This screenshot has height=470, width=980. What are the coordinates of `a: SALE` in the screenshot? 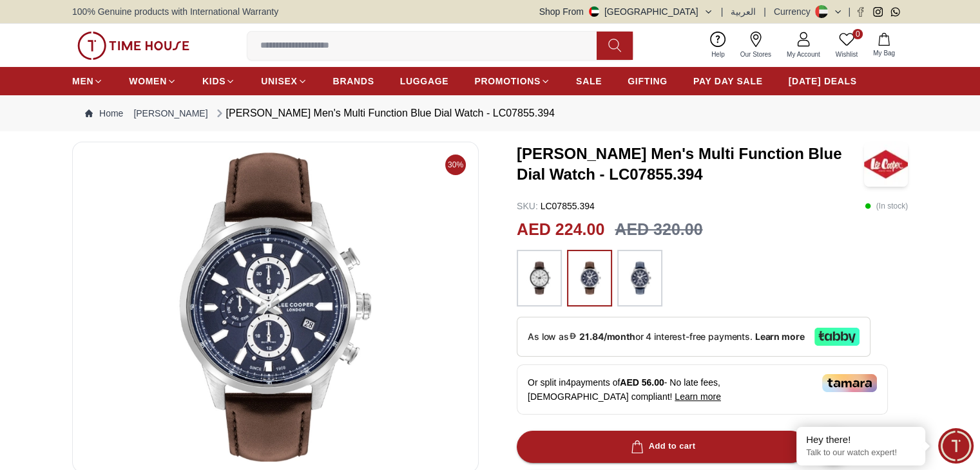 It's located at (589, 81).